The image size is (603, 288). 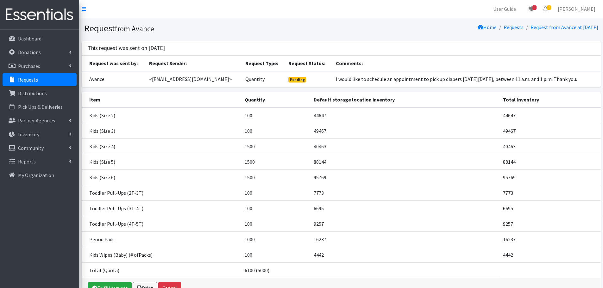 What do you see at coordinates (161, 116) in the screenshot?
I see `td: Kids (Size 2)` at bounding box center [161, 116].